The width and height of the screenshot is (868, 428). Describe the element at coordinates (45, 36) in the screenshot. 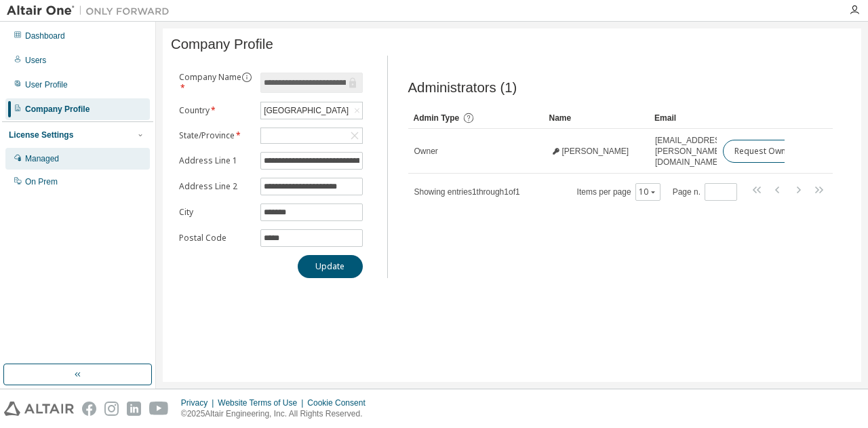

I see `div: Dashboard` at that location.